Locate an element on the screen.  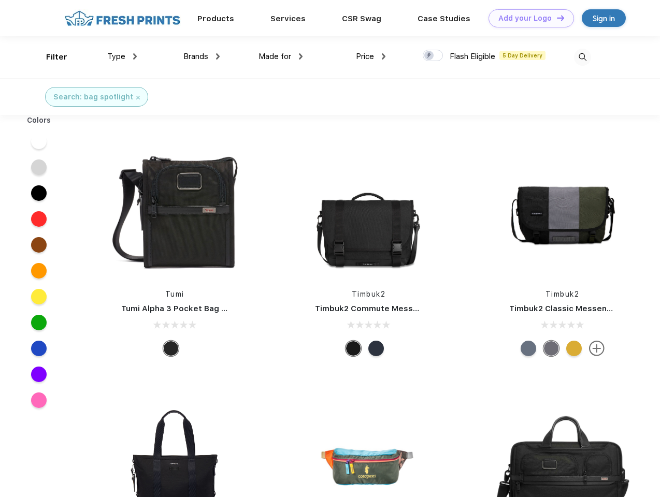
span: 5 Day Delivery is located at coordinates (522, 55).